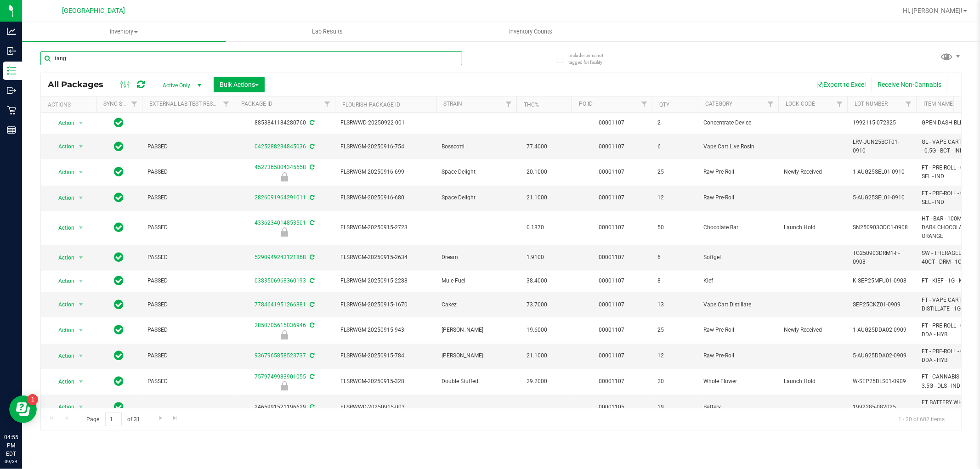 The height and width of the screenshot is (469, 980). Describe the element at coordinates (371, 105) in the screenshot. I see `a: Flourish Package ID` at that location.